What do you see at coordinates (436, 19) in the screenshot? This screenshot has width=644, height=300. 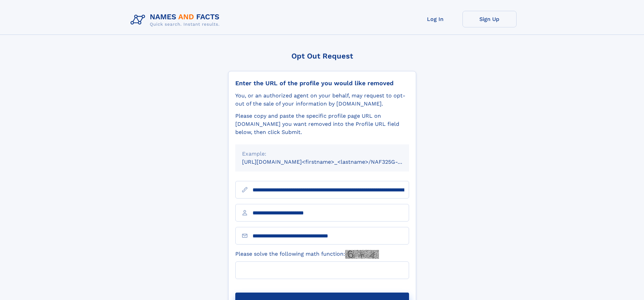 I see `a: Log In` at bounding box center [436, 19].